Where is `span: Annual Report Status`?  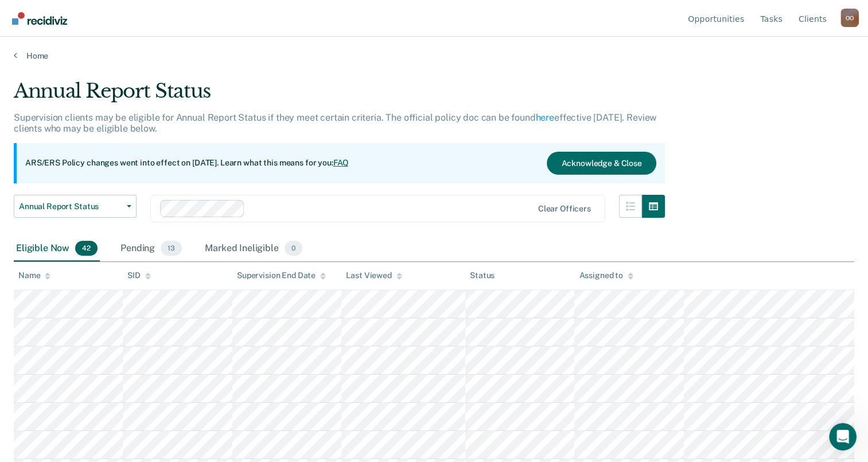 span: Annual Report Status is located at coordinates (70, 206).